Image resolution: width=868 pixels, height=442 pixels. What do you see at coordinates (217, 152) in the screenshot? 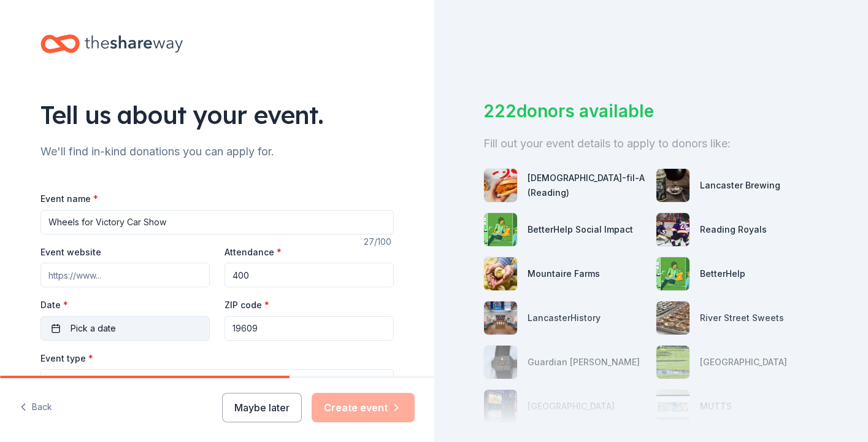
I see `div: We'll find in-kind donations you can apply for.` at bounding box center [217, 152].